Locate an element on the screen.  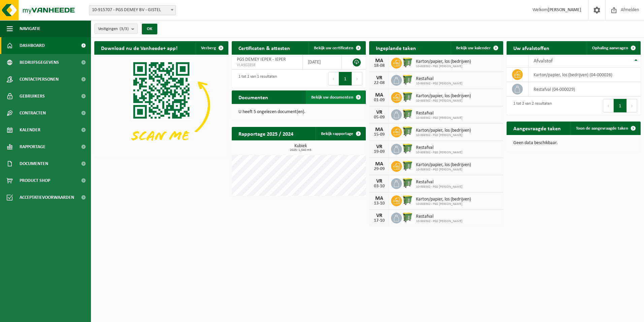
div: 18-08 is located at coordinates (379, 65).